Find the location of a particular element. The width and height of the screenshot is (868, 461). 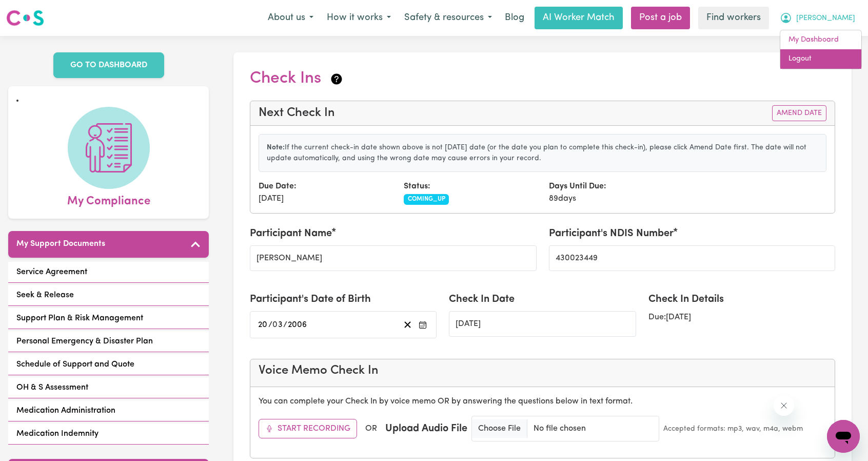

a: Support Plan & Risk Management is located at coordinates (108, 318).